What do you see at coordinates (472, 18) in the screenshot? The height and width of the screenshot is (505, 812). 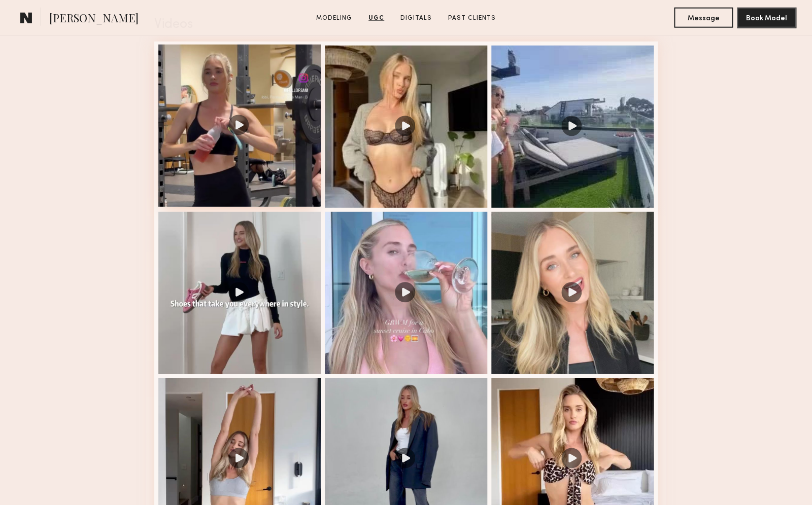 I see `a: Past Clients` at bounding box center [472, 18].